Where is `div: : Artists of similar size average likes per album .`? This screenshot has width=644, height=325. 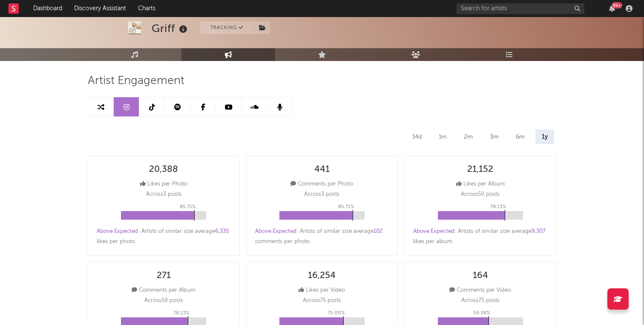
div: : Artists of similar size average likes per album . is located at coordinates (480, 237).